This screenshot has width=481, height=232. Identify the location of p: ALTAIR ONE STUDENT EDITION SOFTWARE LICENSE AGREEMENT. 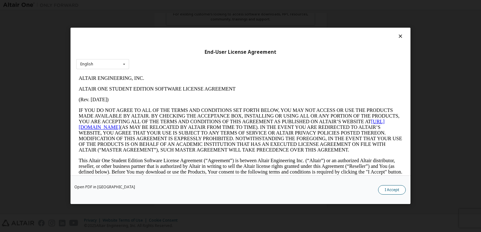
(164, 16).